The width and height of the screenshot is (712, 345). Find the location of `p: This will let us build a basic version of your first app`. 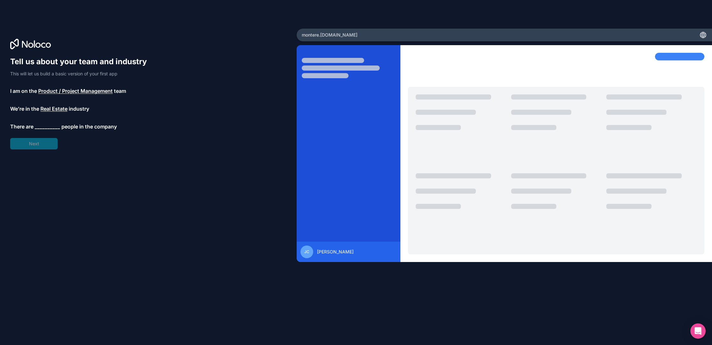

p: This will let us build a basic version of your first app is located at coordinates (81, 74).